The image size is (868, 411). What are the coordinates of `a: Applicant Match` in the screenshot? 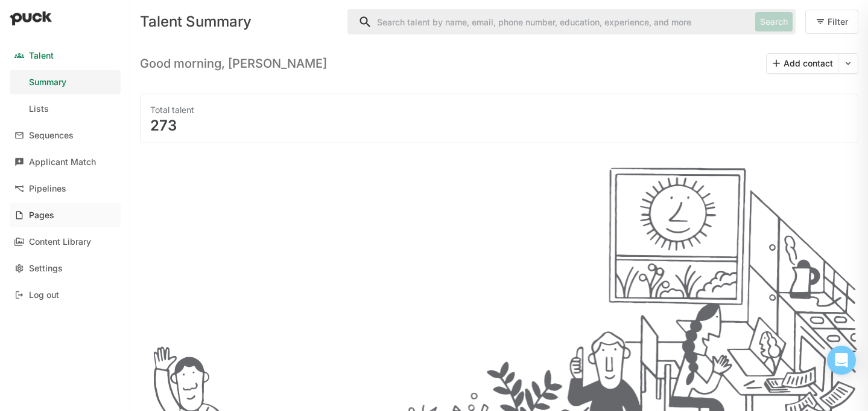 It's located at (65, 161).